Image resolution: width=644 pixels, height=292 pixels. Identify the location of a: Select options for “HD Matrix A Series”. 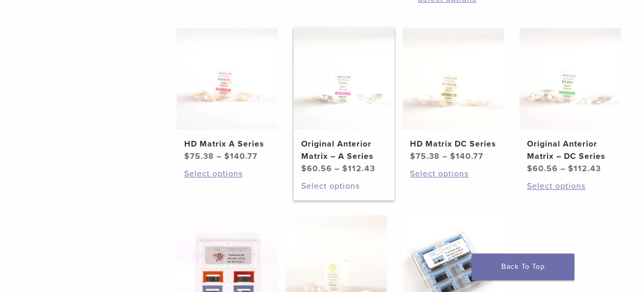
(227, 174).